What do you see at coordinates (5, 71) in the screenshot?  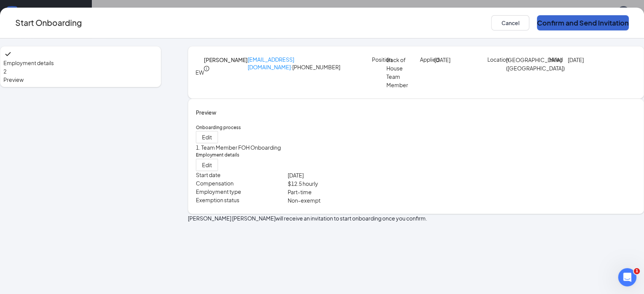 I see `span: 2` at bounding box center [5, 71].